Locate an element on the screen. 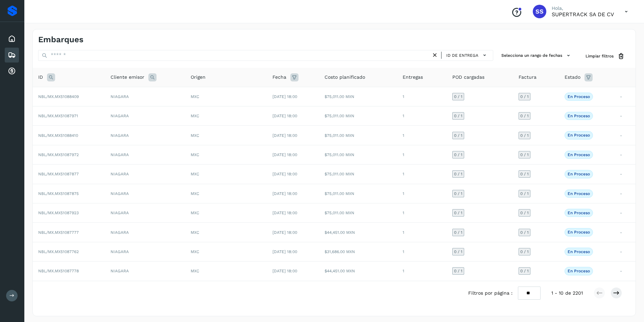 Image resolution: width=644 pixels, height=322 pixels. span: NBL/MX.MX51087762 is located at coordinates (58, 252).